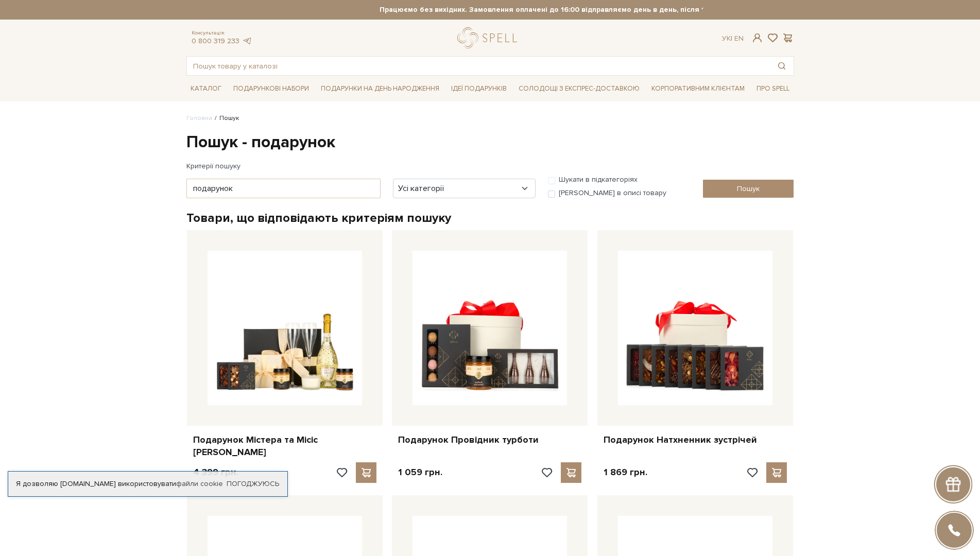  What do you see at coordinates (479, 88) in the screenshot?
I see `span: Ідеї подарунків` at bounding box center [479, 88].